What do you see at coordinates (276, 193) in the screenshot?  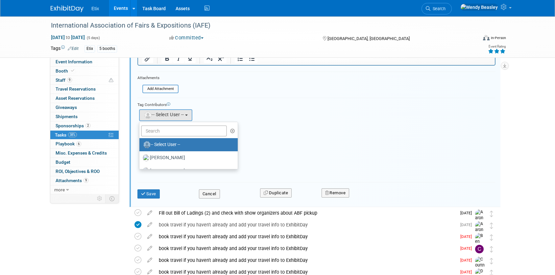 I see `button: Duplicate` at bounding box center [276, 193].